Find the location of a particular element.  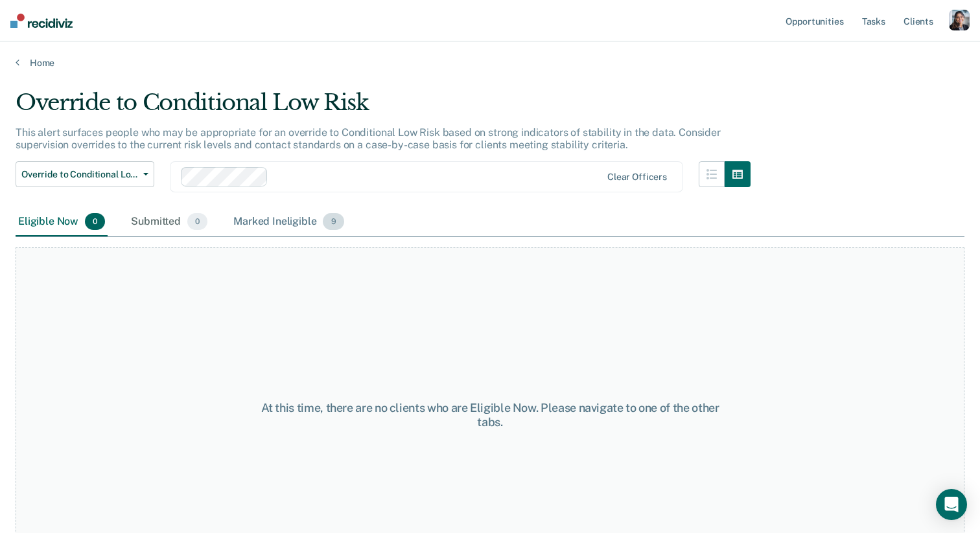

button: Override to Conditional Low Risk is located at coordinates (85, 174).